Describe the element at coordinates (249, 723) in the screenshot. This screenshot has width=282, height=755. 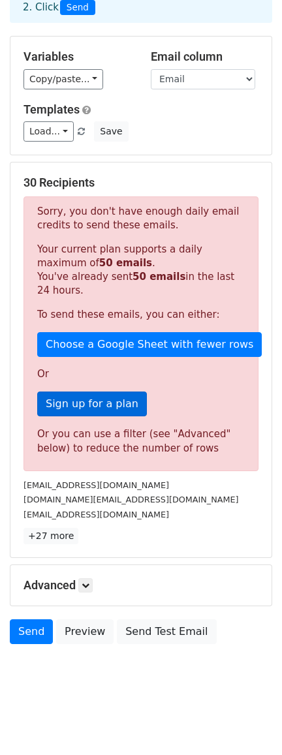
I see `div: Sohbet Aracı` at that location.